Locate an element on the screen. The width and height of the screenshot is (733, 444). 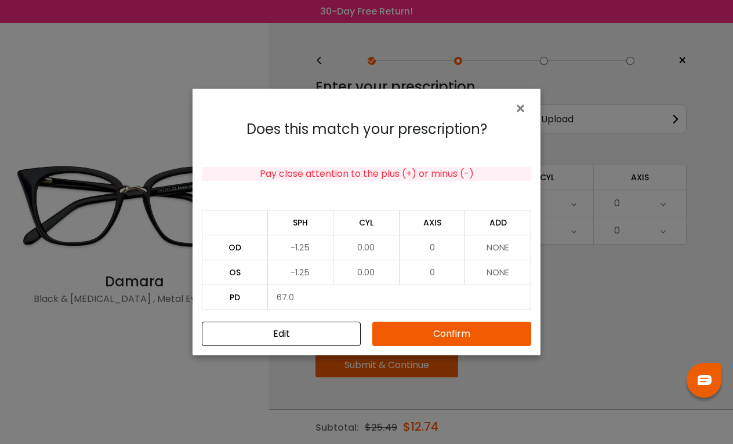
td: CYL is located at coordinates (366, 222).